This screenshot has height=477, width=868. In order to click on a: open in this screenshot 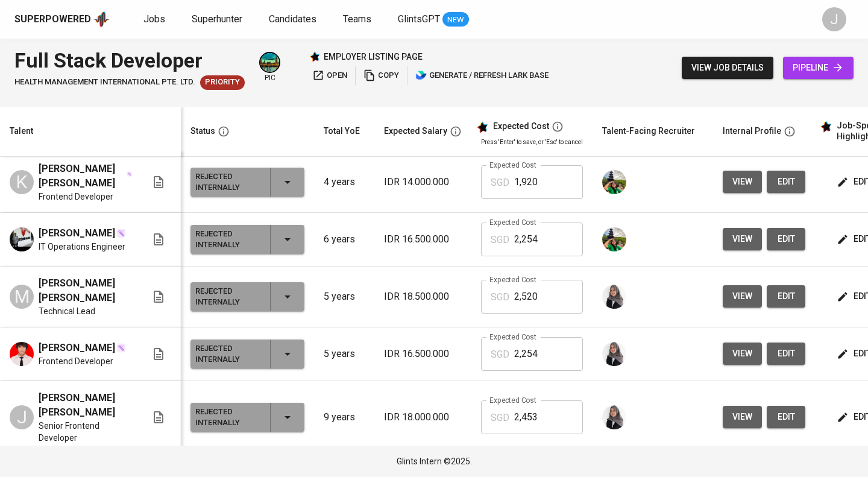, I will do `click(330, 75)`.